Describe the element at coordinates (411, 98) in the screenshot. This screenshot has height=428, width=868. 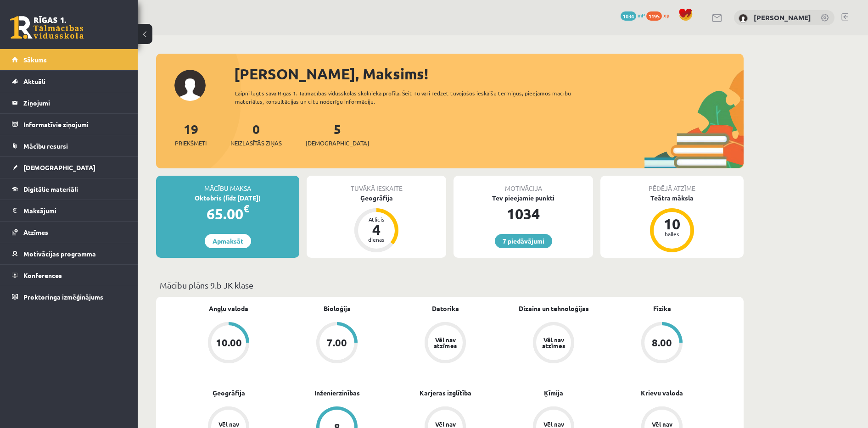
I see `div: Laipni lūgts savā Rīgas 1. Tālmācības vidusskolas skolnieka profilā. Šeit Tu vari redzēt tuvojošo...` at that location.